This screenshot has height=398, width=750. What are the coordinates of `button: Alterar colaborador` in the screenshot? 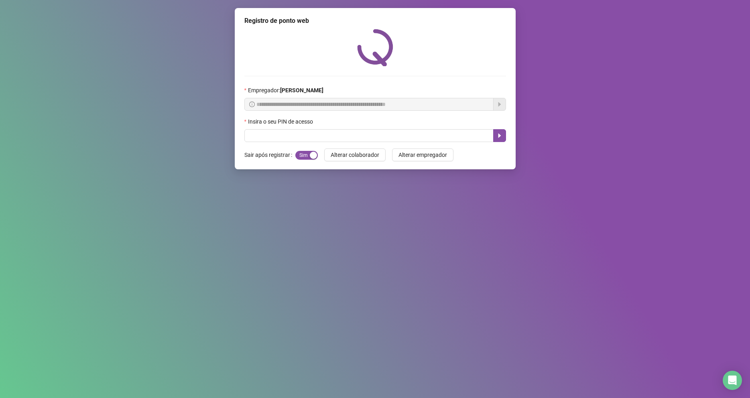 It's located at (355, 155).